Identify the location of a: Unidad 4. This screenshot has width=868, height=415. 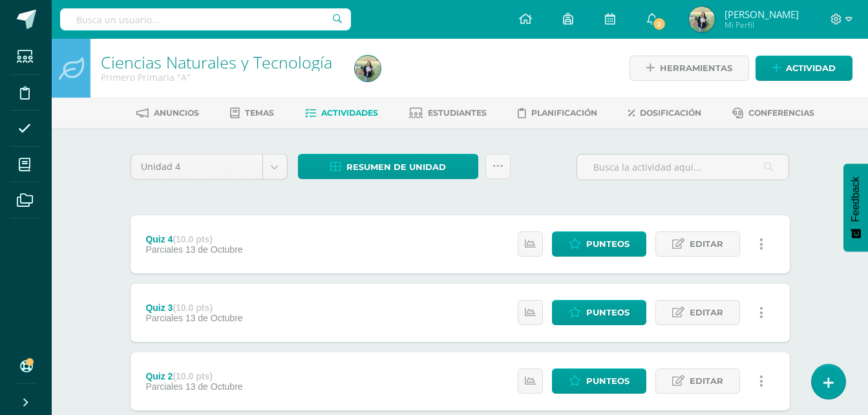
(209, 167).